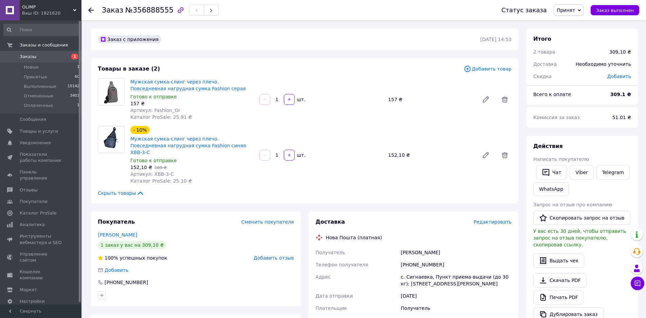 This screenshot has height=318, width=646. What do you see at coordinates (121, 193) in the screenshot?
I see `span: Скрыть товары` at bounding box center [121, 193].